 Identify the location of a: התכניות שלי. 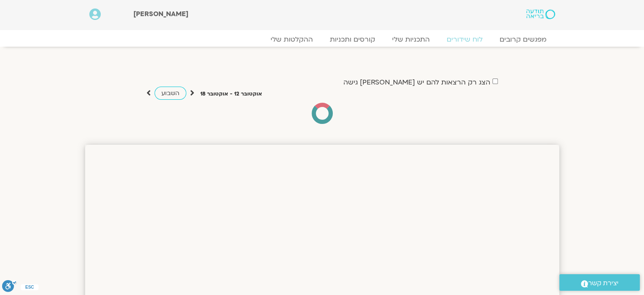
(411, 39).